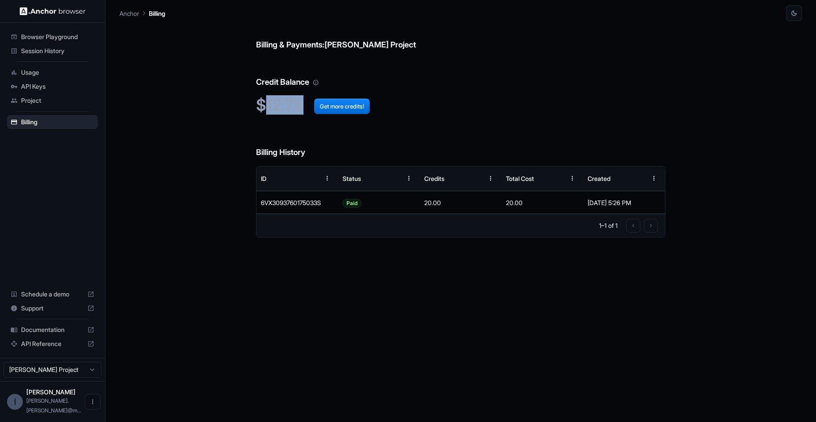 The width and height of the screenshot is (816, 422). Describe the element at coordinates (342, 106) in the screenshot. I see `button: Get more credits!` at that location.